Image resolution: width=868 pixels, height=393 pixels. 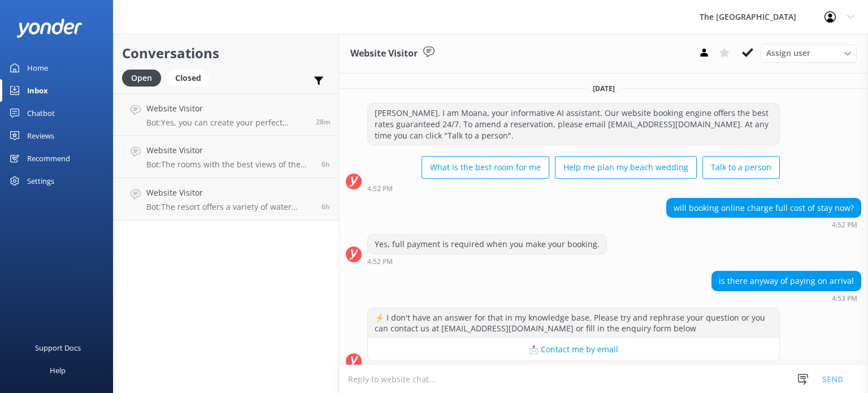 I want to click on div: Chatbot, so click(x=40, y=113).